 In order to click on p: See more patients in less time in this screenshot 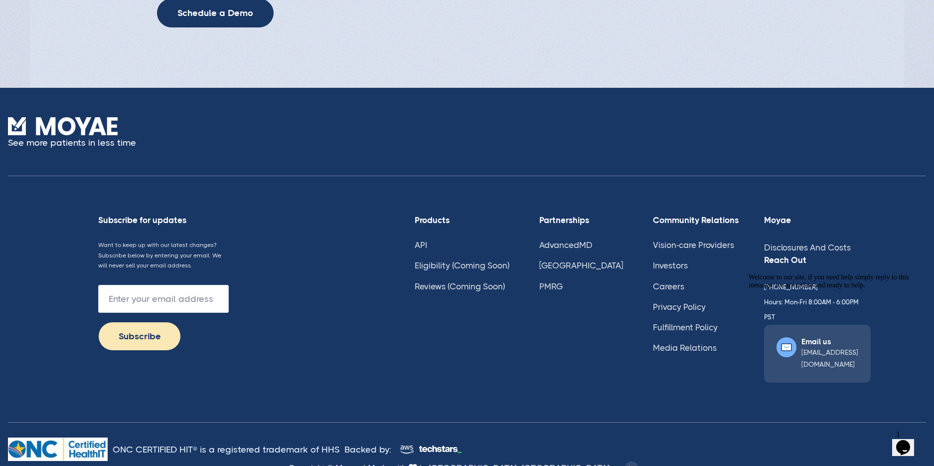, I will do `click(72, 143)`.